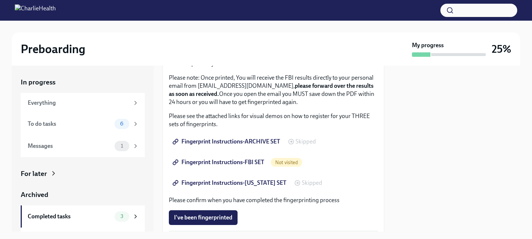 The width and height of the screenshot is (532, 239). What do you see at coordinates (219, 162) in the screenshot?
I see `span: Fingerprint Instructions-FBI SET` at bounding box center [219, 162].